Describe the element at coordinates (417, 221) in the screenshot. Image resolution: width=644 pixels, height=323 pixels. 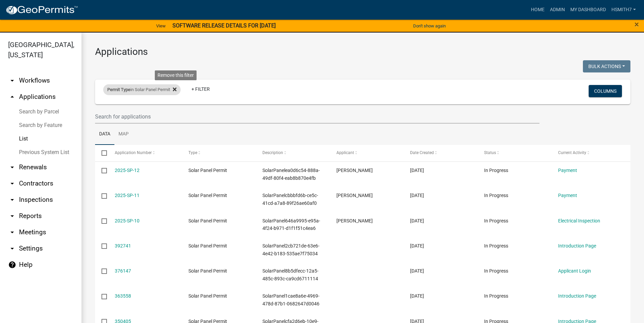
I see `span: 08/04/2025` at that location.